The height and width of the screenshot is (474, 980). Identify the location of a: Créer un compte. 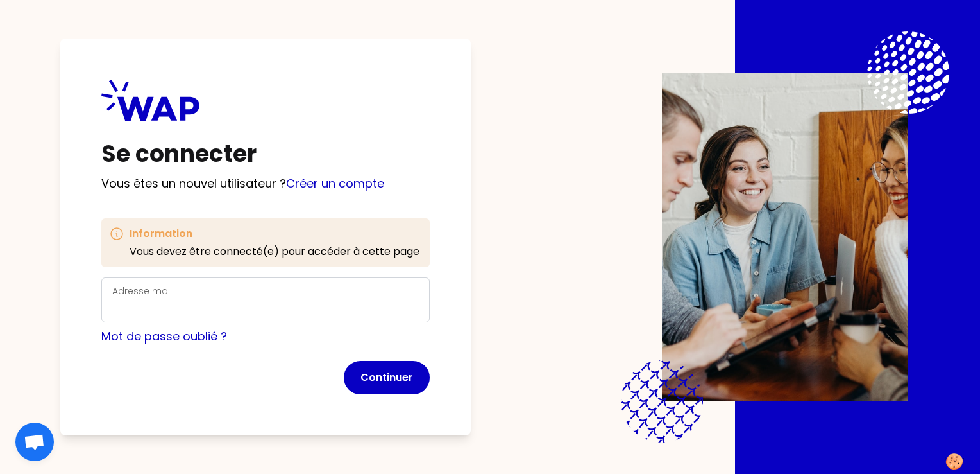
(335, 183).